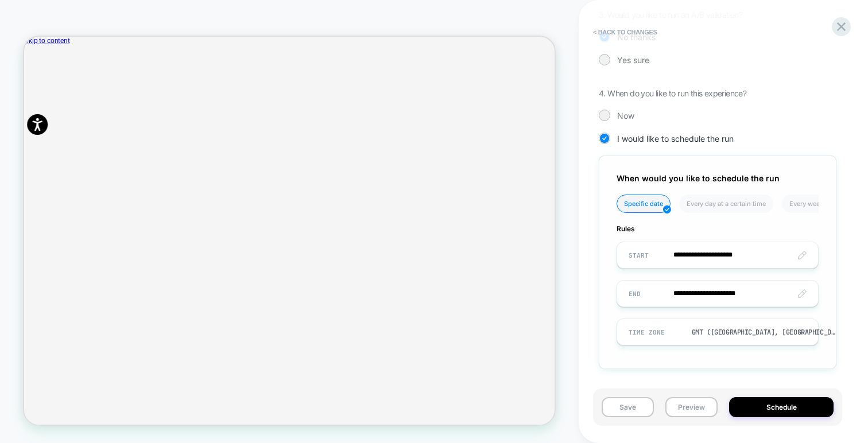  I want to click on img: down, so click(802, 332).